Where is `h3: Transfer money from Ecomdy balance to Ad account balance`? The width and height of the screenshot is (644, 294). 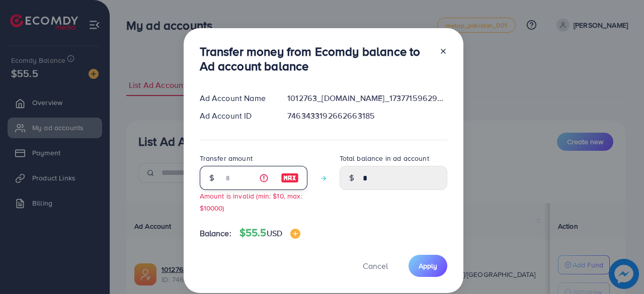 h3: Transfer money from Ecomdy balance to Ad account balance is located at coordinates (316, 59).